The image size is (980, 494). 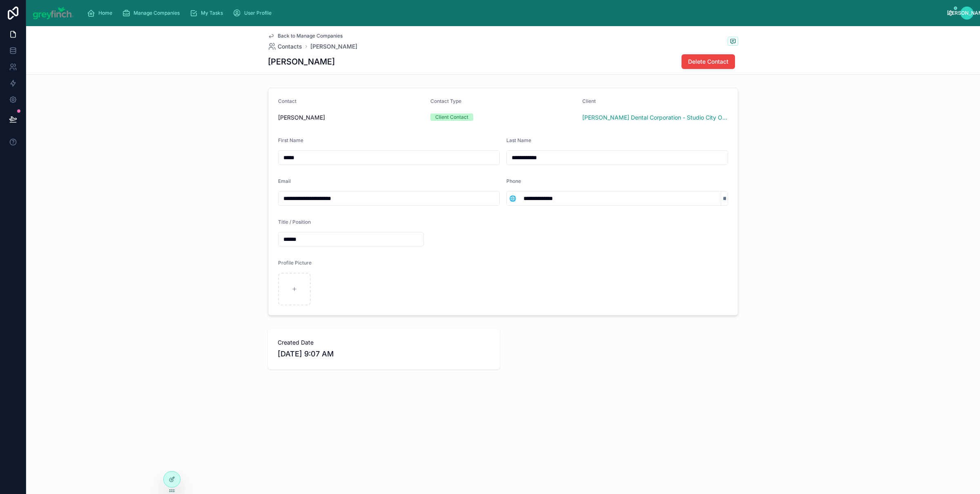 I want to click on span: User Profile, so click(x=257, y=13).